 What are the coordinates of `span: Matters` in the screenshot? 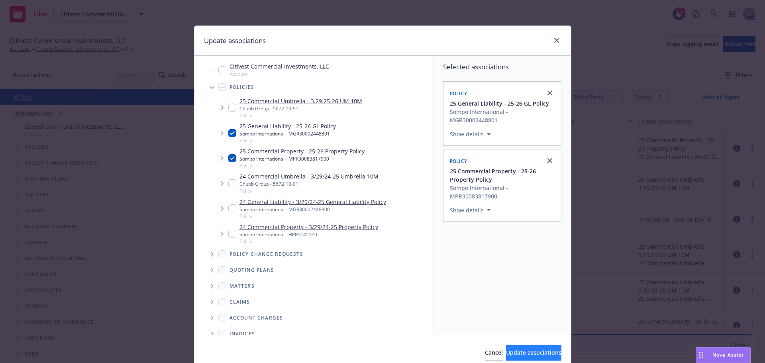 It's located at (242, 286).